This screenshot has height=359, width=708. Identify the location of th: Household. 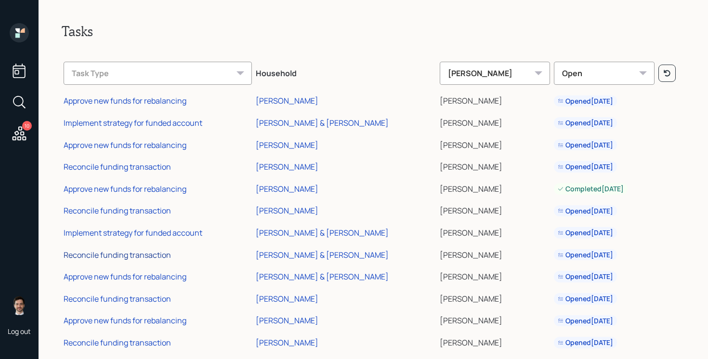
(346, 72).